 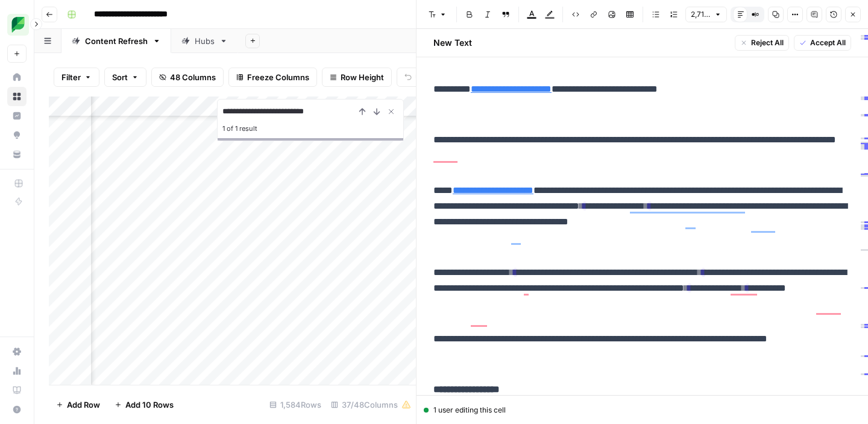 I want to click on a: Insights, so click(x=17, y=116).